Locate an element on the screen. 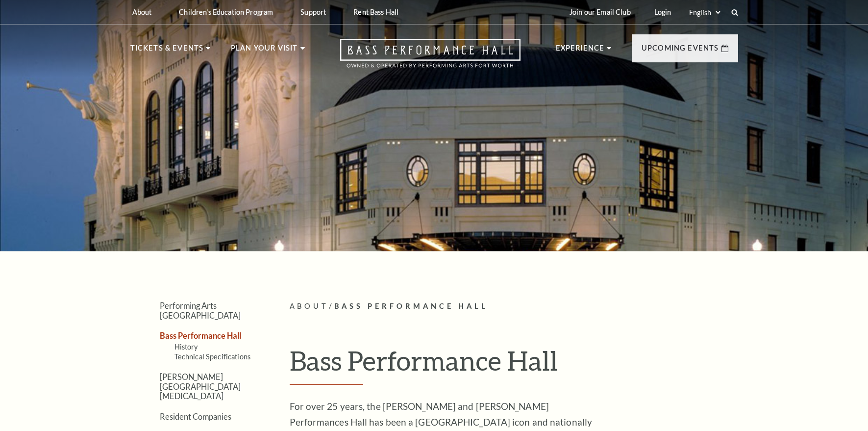 This screenshot has width=868, height=431. p: Tickets & Events is located at coordinates (167, 51).